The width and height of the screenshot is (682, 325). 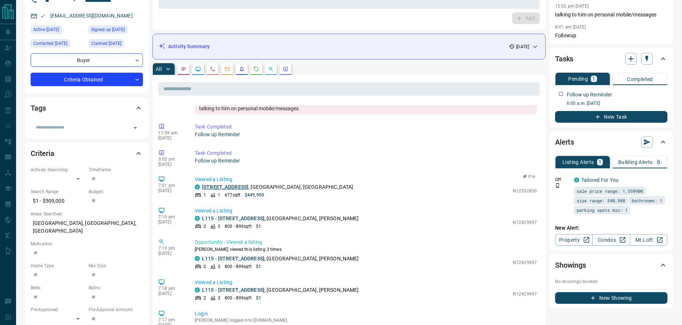 What do you see at coordinates (116, 170) in the screenshot?
I see `p: Timeframe:` at bounding box center [116, 170].